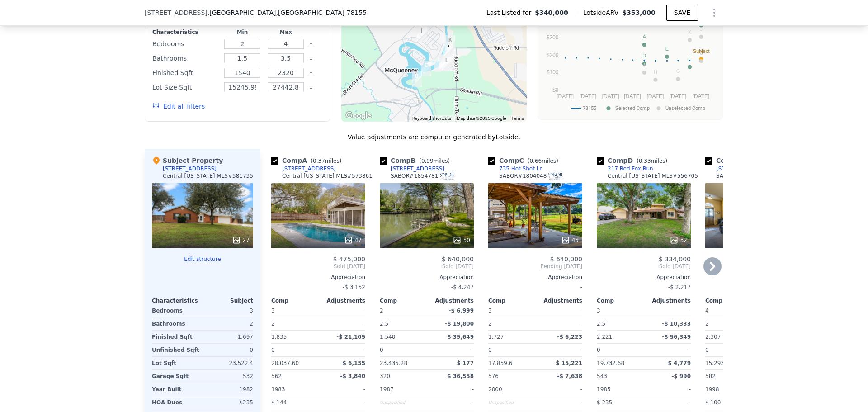  I want to click on text: $200, so click(553, 55).